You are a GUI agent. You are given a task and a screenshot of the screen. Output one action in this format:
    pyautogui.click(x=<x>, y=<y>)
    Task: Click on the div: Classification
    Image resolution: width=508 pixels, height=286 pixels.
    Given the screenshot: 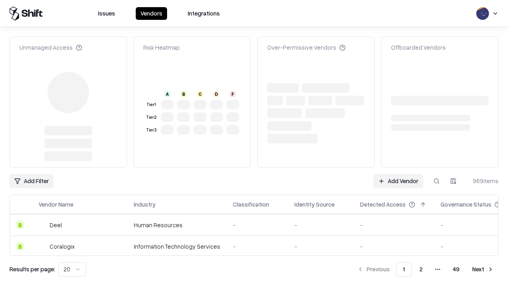 What is the action you would take?
    pyautogui.click(x=251, y=204)
    